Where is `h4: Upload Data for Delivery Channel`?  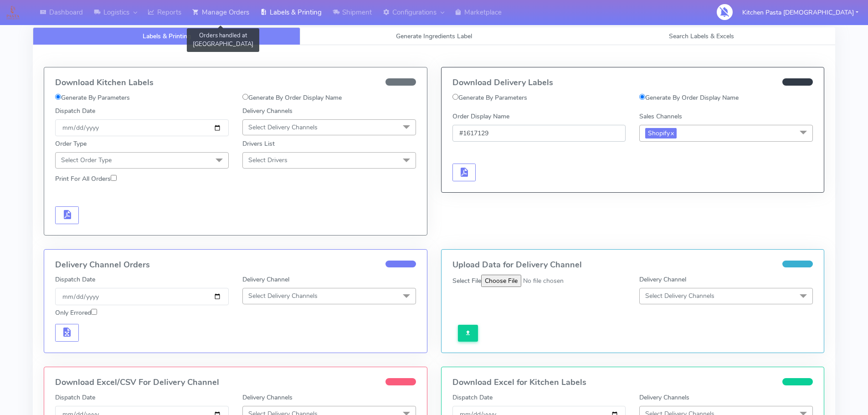
h4: Upload Data for Delivery Channel is located at coordinates (633, 265).